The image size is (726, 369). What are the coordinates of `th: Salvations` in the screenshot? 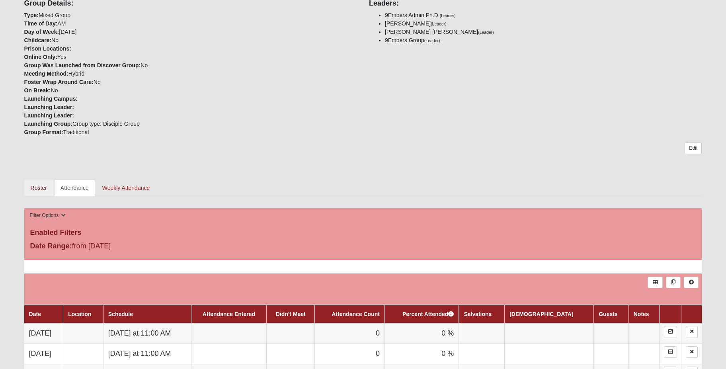 It's located at (482, 314).